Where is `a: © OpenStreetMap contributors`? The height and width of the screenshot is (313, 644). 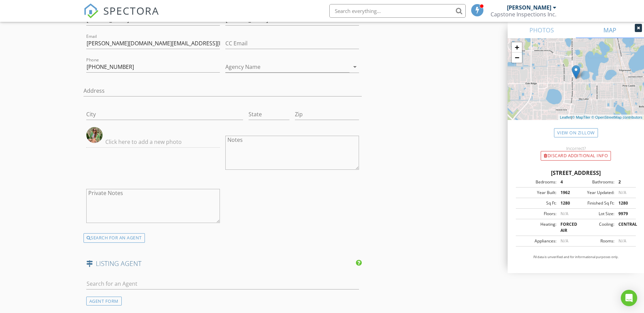 a: © OpenStreetMap contributors is located at coordinates (617, 117).